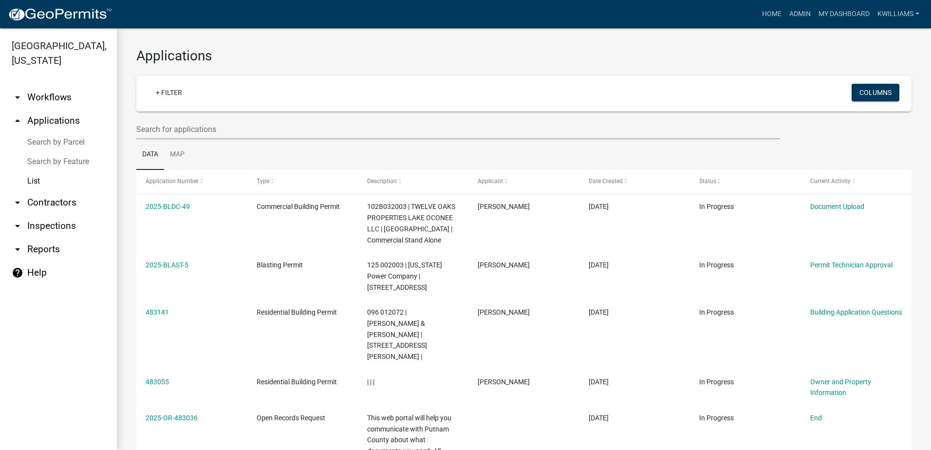  Describe the element at coordinates (171, 418) in the screenshot. I see `a: 2025-OR-483036` at that location.